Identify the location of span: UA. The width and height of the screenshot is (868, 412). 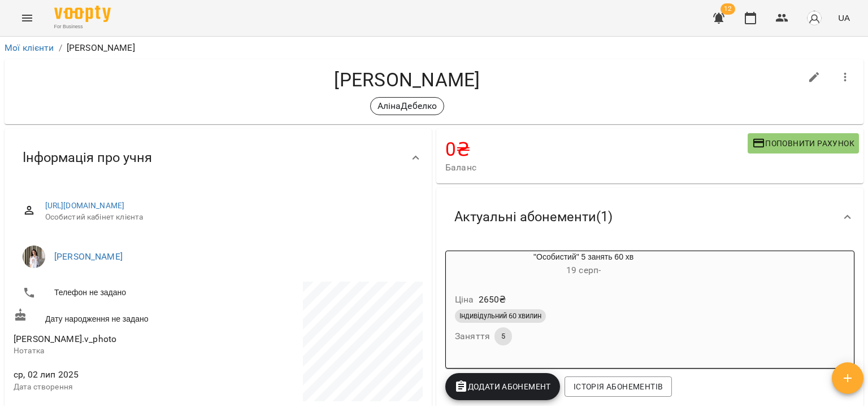
(844, 17).